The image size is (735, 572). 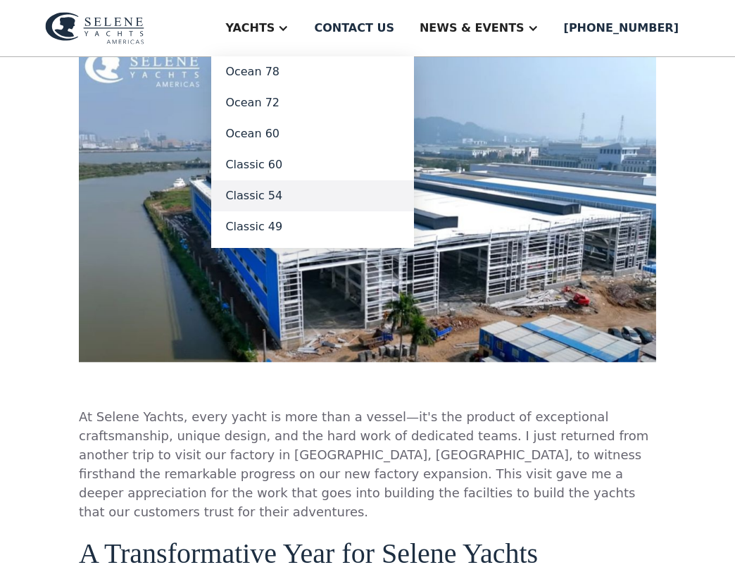 What do you see at coordinates (313, 103) in the screenshot?
I see `a: Ocean 72` at bounding box center [313, 103].